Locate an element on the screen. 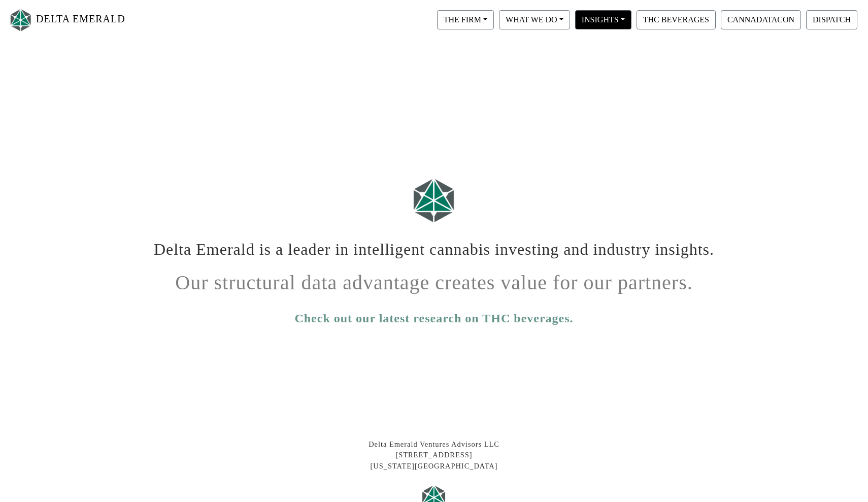 The height and width of the screenshot is (502, 868). button: WHAT WE DO is located at coordinates (534, 20).